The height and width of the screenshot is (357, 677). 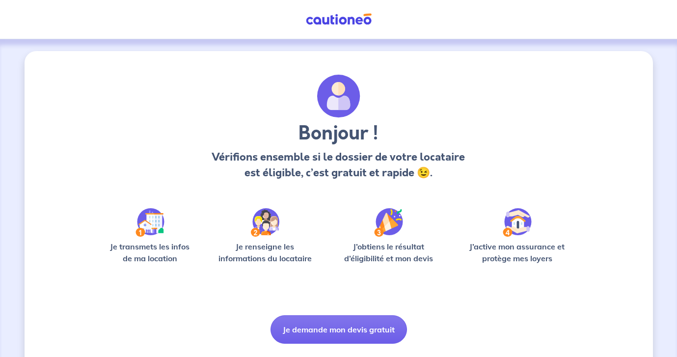 What do you see at coordinates (339, 96) in the screenshot?
I see `img: archivate` at bounding box center [339, 96].